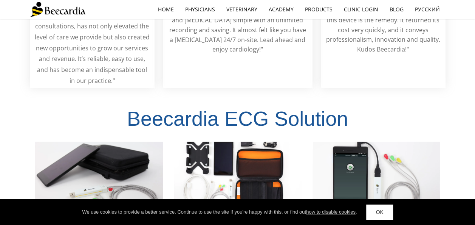 Image resolution: width=475 pixels, height=225 pixels. What do you see at coordinates (319, 9) in the screenshot?
I see `a: Products` at bounding box center [319, 9].